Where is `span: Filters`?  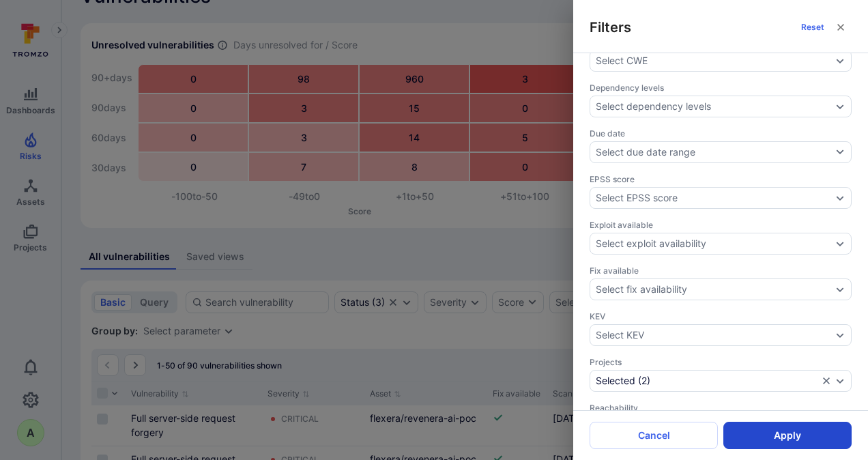 span: Filters is located at coordinates (610, 27).